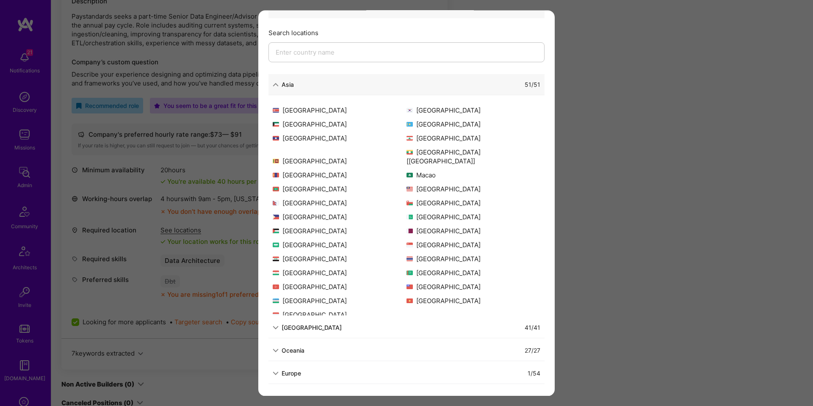  I want to click on img: Syria, so click(276, 259).